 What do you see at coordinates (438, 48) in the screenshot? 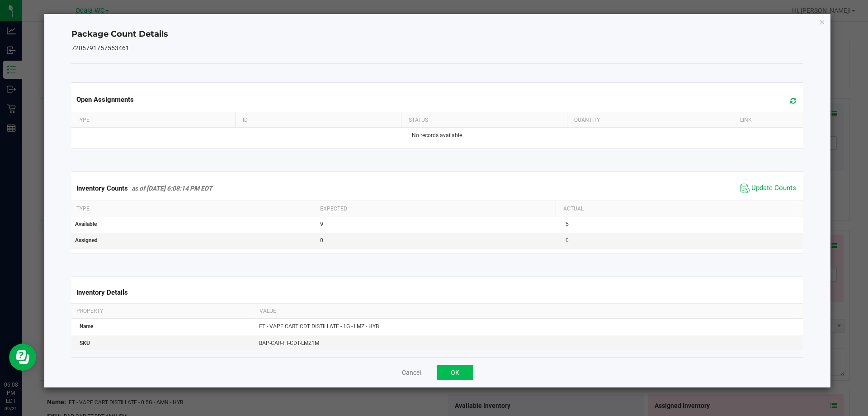
I see `h5: 7205791757553461` at bounding box center [438, 48].